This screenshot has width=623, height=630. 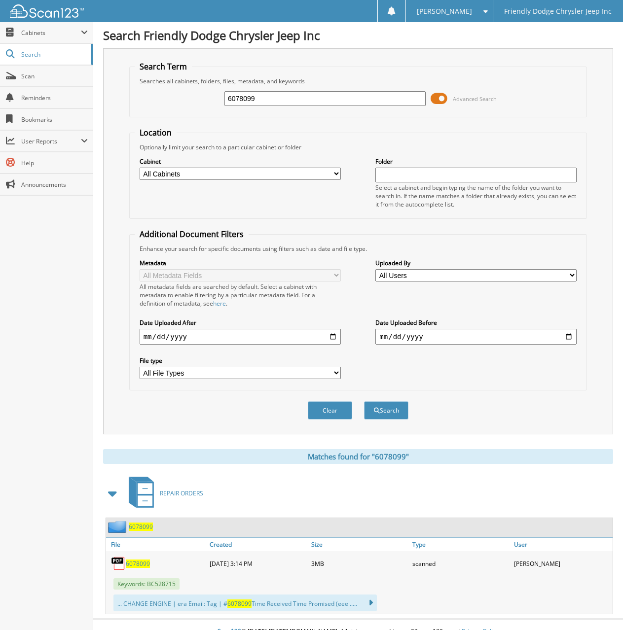 I want to click on a: Type, so click(x=460, y=544).